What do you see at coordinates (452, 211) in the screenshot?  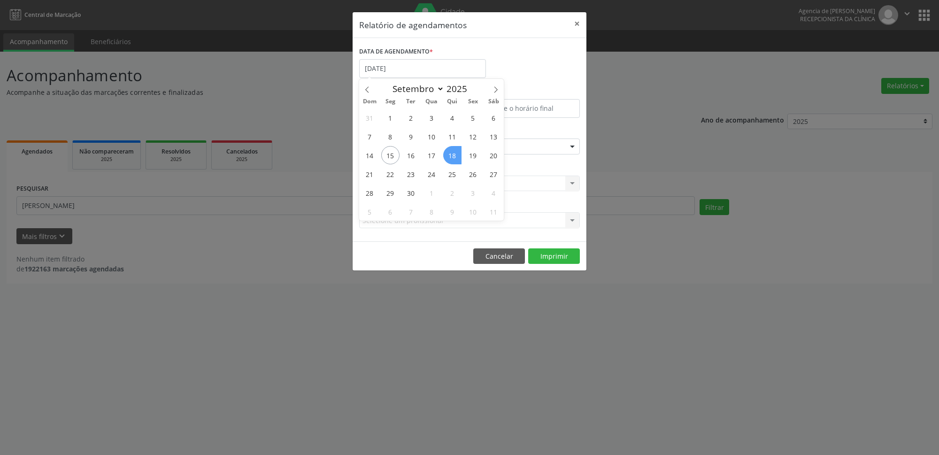 I see `span: Outubro 9, 2025` at bounding box center [452, 211].